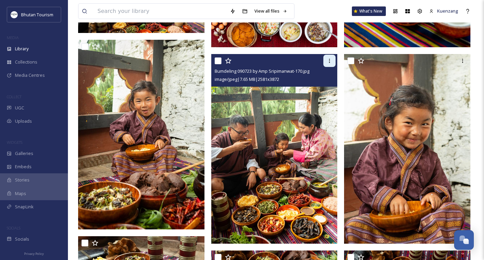  I want to click on span: MEDIA, so click(13, 37).